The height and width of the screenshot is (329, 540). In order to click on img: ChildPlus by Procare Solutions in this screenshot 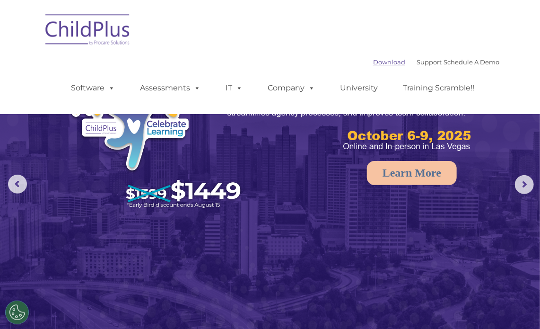, I will do `click(88, 31)`.